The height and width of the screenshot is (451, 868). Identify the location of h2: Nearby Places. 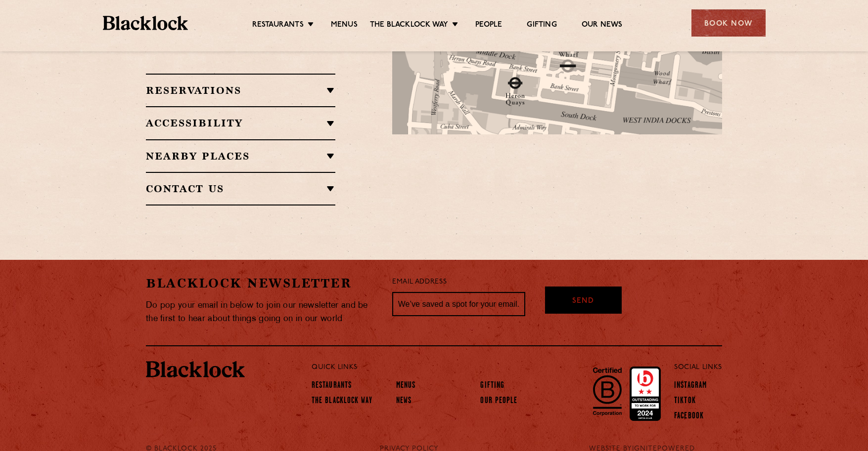
(241, 156).